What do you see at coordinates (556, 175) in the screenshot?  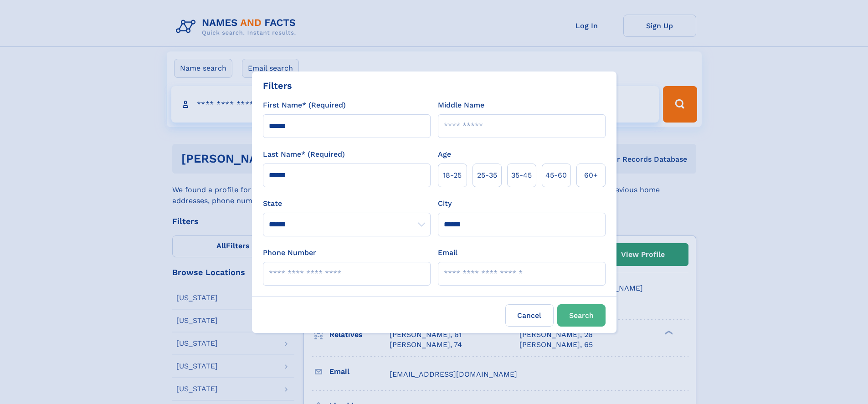 I see `span: 45‑60` at bounding box center [556, 175].